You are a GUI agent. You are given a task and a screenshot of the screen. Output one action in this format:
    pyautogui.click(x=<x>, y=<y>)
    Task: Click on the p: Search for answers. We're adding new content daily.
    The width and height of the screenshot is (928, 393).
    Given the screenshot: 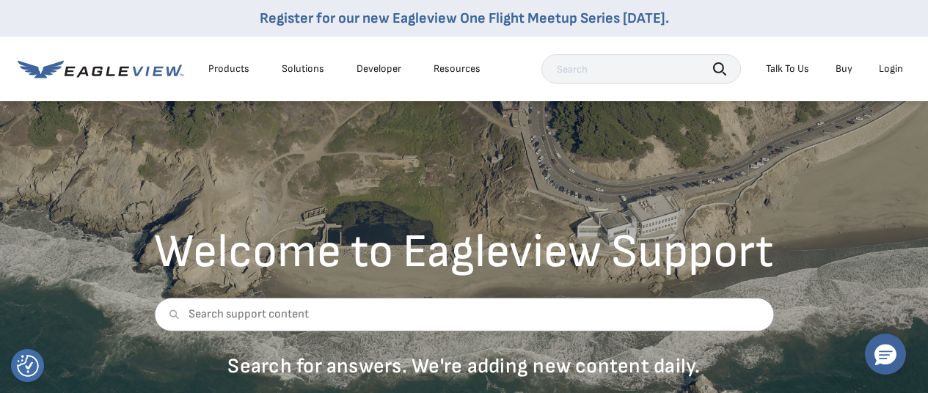 What is the action you would take?
    pyautogui.click(x=464, y=366)
    